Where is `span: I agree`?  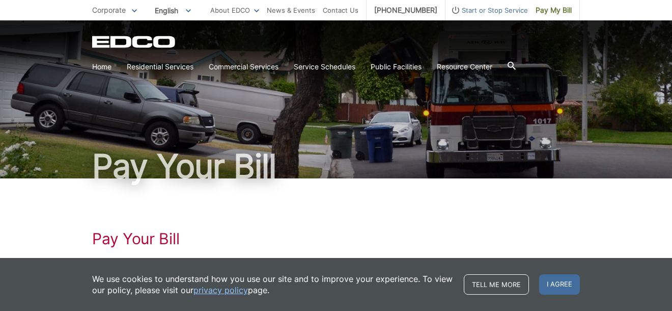
span: I agree is located at coordinates (560, 284).